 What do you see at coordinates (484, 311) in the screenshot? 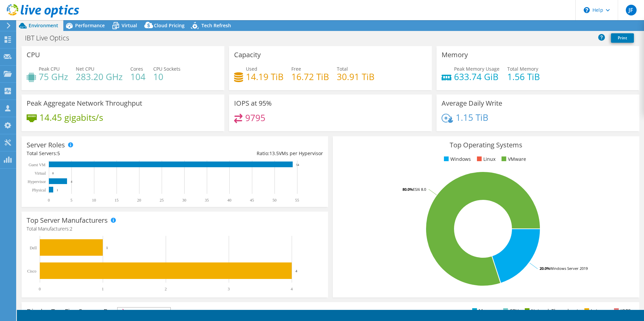
I see `li: Memory` at bounding box center [484, 311].